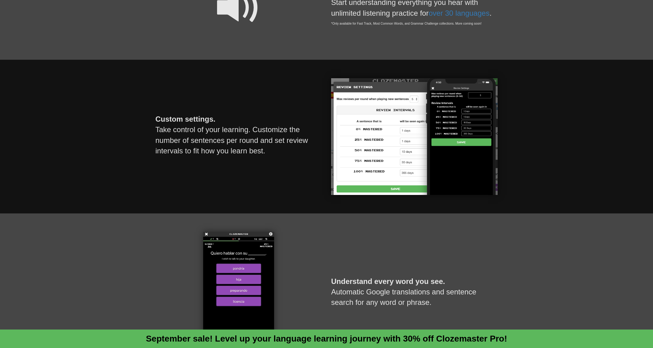 This screenshot has height=348, width=653. I want to click on small: *Only available for Fast Track, Most Common Words, and Grammar Challenge collections. More coming..., so click(414, 24).